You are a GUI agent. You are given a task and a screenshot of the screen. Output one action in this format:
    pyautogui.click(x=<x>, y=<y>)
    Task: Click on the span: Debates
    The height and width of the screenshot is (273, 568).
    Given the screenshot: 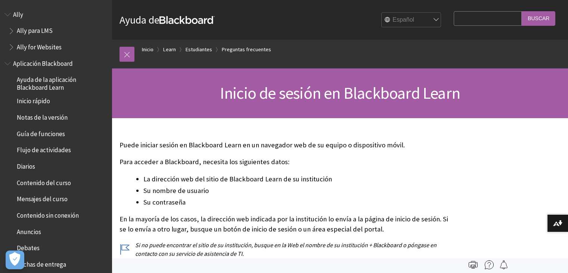 What is the action you would take?
    pyautogui.click(x=28, y=247)
    